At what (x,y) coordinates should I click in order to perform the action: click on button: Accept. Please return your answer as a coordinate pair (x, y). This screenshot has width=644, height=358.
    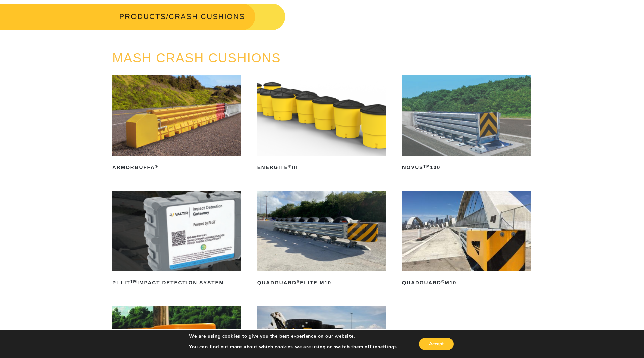
    Looking at the image, I should click on (436, 344).